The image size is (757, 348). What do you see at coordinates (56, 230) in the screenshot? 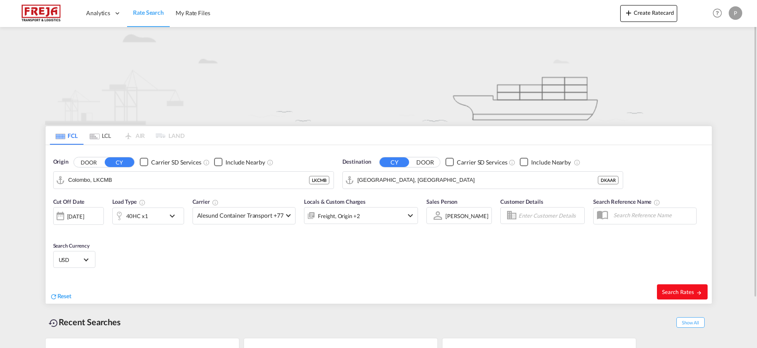
I see `md-datepicker: Select` at bounding box center [56, 230].